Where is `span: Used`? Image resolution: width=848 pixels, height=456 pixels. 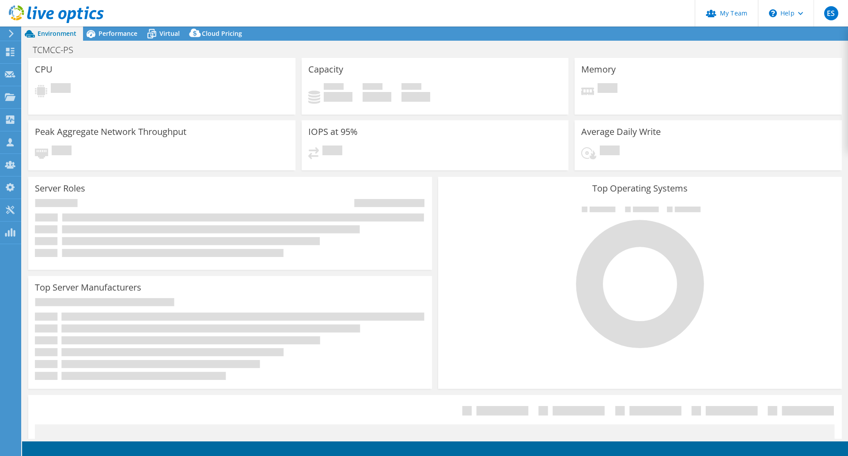
span: Used is located at coordinates (334, 87).